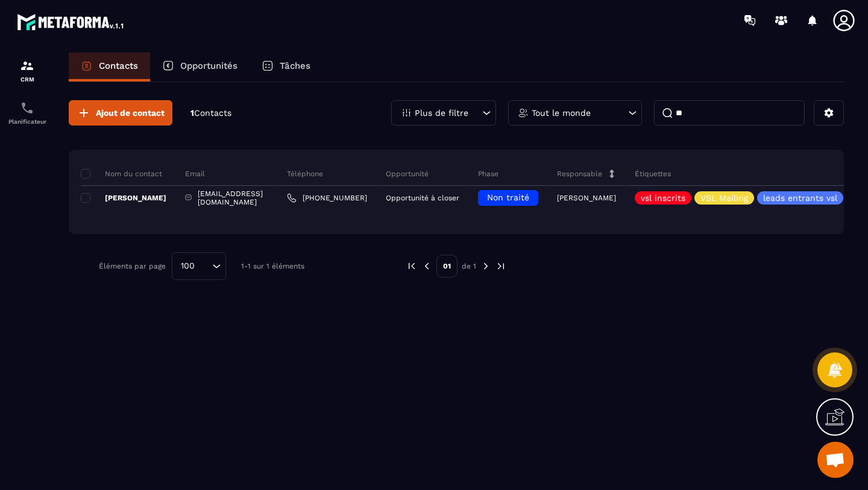 Image resolution: width=868 pixels, height=490 pixels. Describe the element at coordinates (272, 266) in the screenshot. I see `p: 1-1 sur 1 éléments` at that location.